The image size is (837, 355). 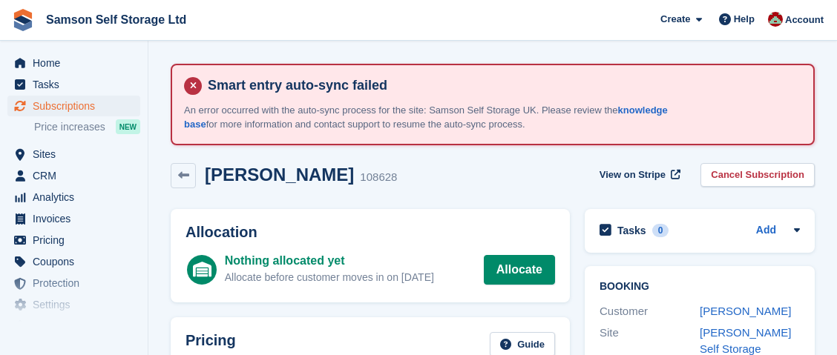 What do you see at coordinates (631, 231) in the screenshot?
I see `h2: Tasks` at bounding box center [631, 231].